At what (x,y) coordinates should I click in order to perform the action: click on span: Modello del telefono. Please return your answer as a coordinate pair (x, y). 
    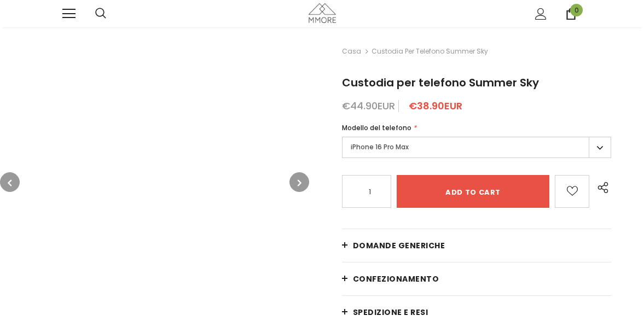
    Looking at the image, I should click on (377, 127).